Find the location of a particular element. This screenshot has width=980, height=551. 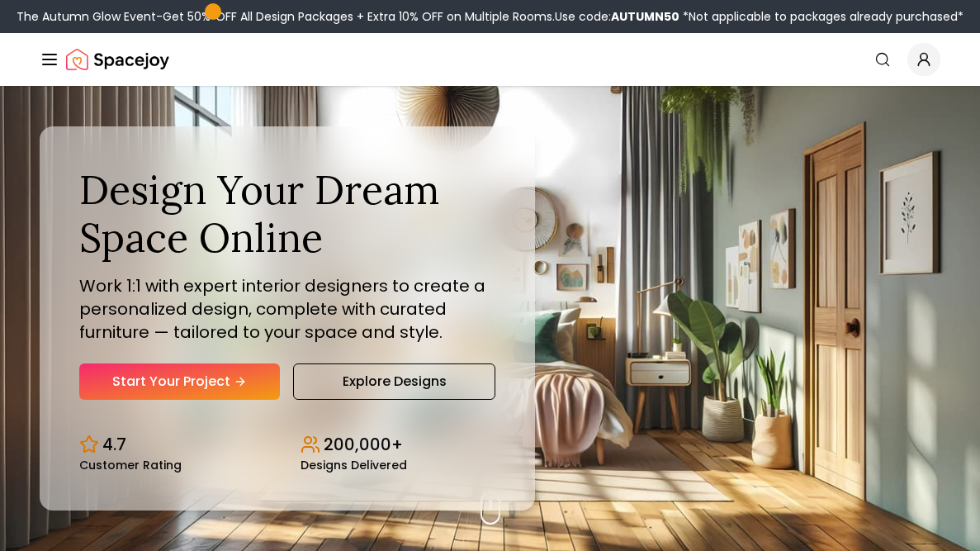

img: Spacejoy Logo is located at coordinates (117, 60).